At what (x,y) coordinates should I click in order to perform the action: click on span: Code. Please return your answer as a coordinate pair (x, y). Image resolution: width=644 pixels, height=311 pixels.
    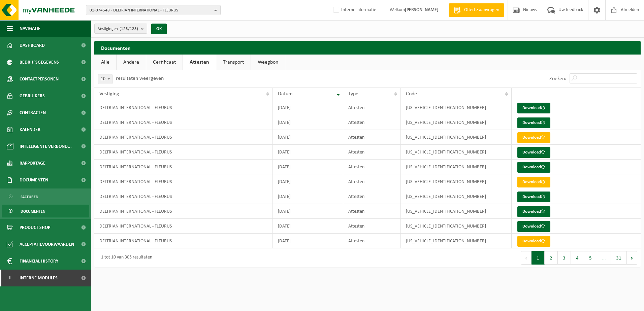
    Looking at the image, I should click on (411, 94).